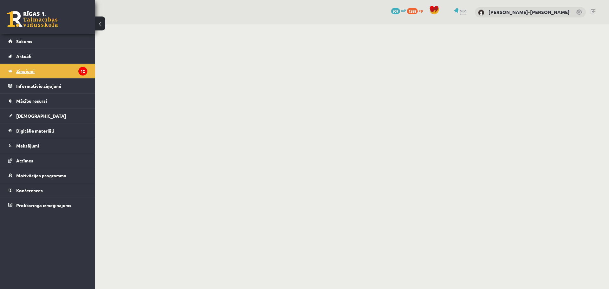 This screenshot has height=289, width=609. What do you see at coordinates (24, 41) in the screenshot?
I see `span: Sākums` at bounding box center [24, 41].